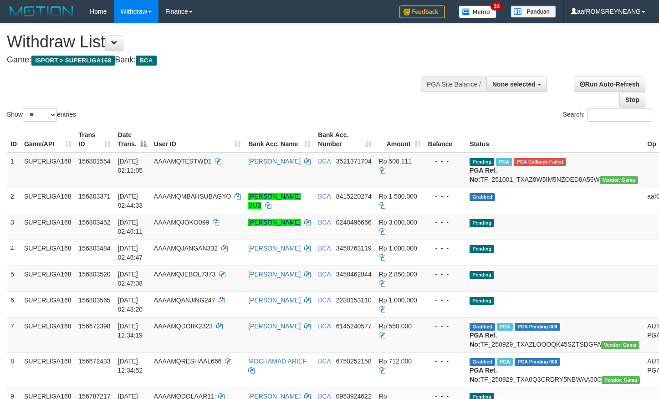 The image size is (659, 399). I want to click on span: Copy 6145240577 to clipboard, so click(354, 326).